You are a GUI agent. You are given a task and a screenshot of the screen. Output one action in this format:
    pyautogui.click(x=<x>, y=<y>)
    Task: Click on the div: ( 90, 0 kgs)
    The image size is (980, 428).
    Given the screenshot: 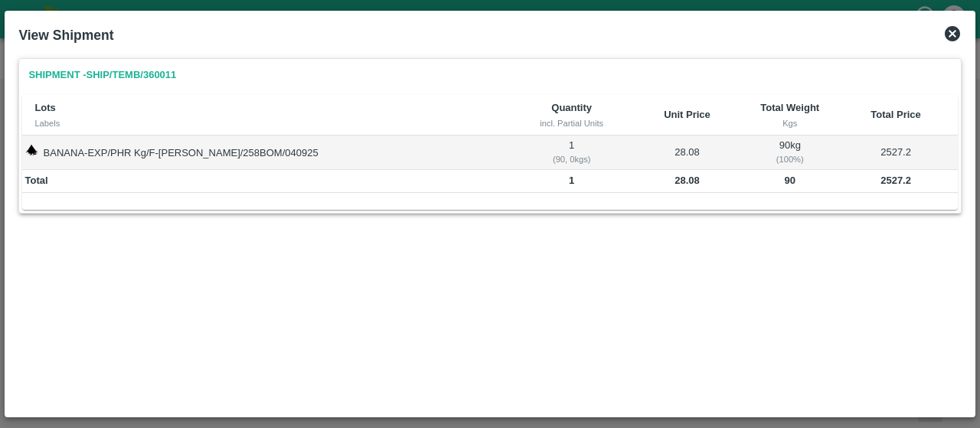 What is the action you would take?
    pyautogui.click(x=572, y=159)
    